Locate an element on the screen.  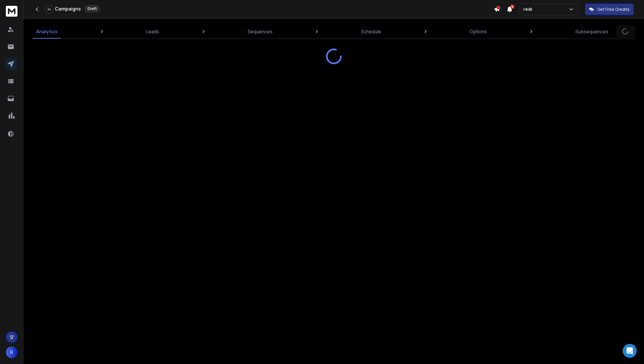
button: R is located at coordinates (12, 352).